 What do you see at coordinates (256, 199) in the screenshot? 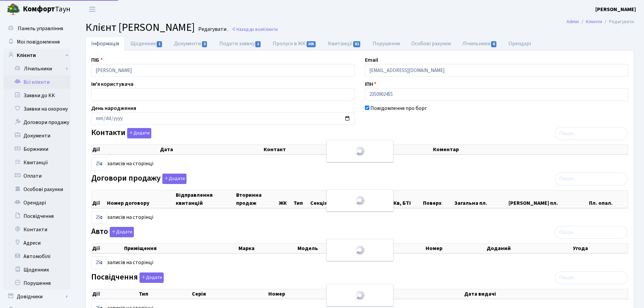
I see `th: Вторинна продаж` at bounding box center [256, 199].